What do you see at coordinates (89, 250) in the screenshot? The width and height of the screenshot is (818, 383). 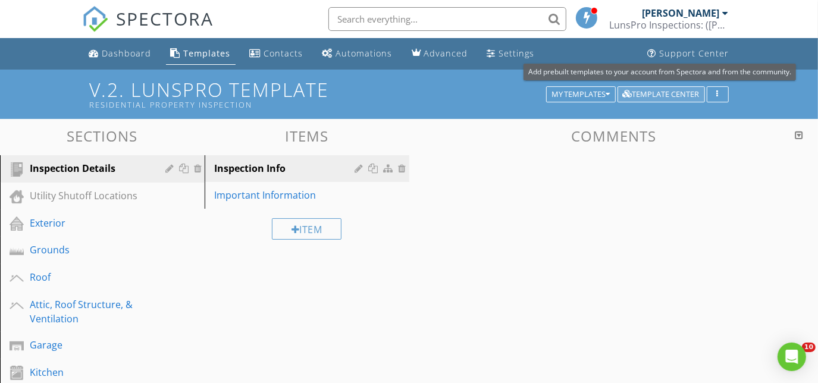 I see `div: Grounds` at bounding box center [89, 250].